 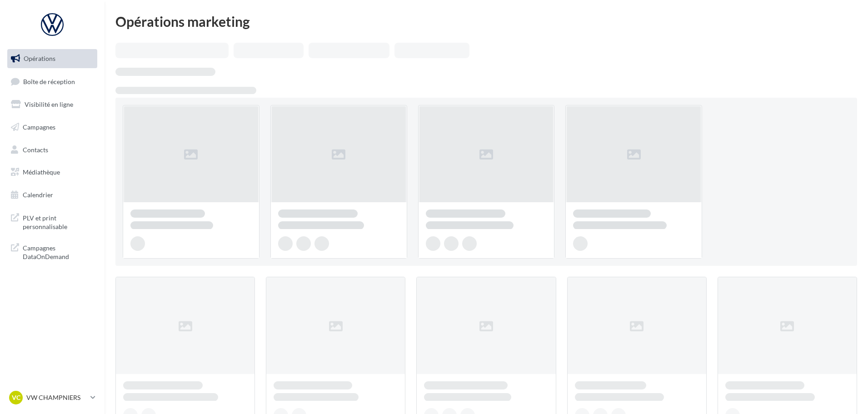 I want to click on a: Visibilité en ligne, so click(x=52, y=105).